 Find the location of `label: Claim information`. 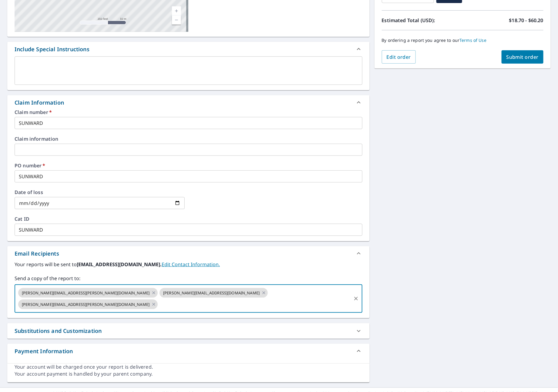

label: Claim information is located at coordinates (188, 139).